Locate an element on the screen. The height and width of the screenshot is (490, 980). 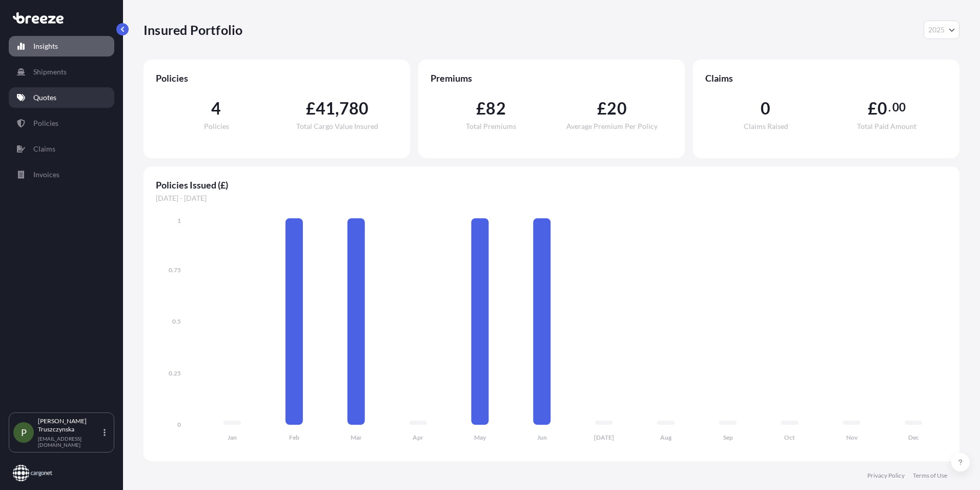
p: Insured Portfolio is located at coordinates (193, 29).